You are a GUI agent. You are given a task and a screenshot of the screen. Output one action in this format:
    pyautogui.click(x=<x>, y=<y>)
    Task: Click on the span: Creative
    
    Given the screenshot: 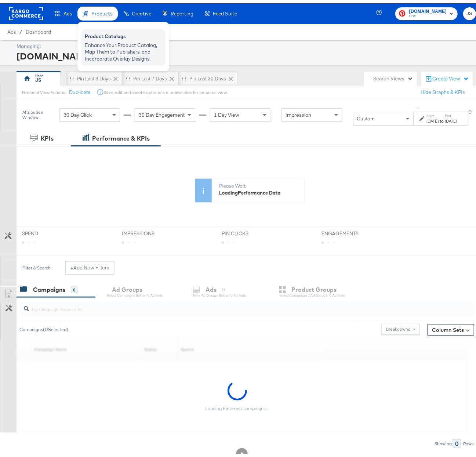 What is the action you would take?
    pyautogui.click(x=142, y=10)
    